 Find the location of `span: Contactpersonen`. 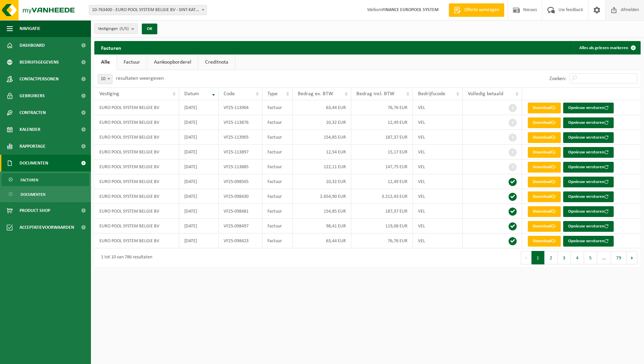

span: Contactpersonen is located at coordinates (39, 79).